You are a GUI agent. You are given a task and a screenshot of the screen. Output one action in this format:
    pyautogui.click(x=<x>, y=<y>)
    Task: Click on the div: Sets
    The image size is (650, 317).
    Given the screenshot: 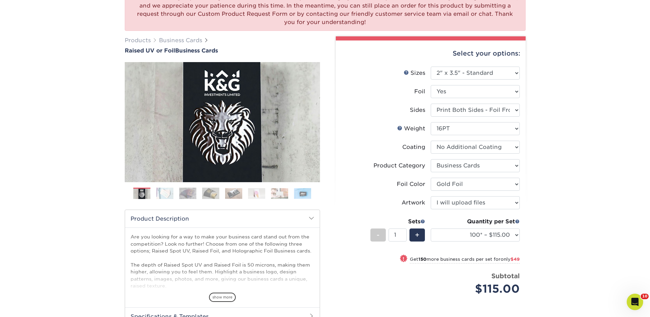 What is the action you would take?
    pyautogui.click(x=398, y=221)
    